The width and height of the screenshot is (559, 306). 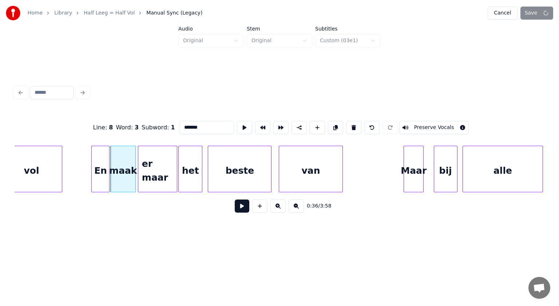 I want to click on img: youka, so click(x=13, y=13).